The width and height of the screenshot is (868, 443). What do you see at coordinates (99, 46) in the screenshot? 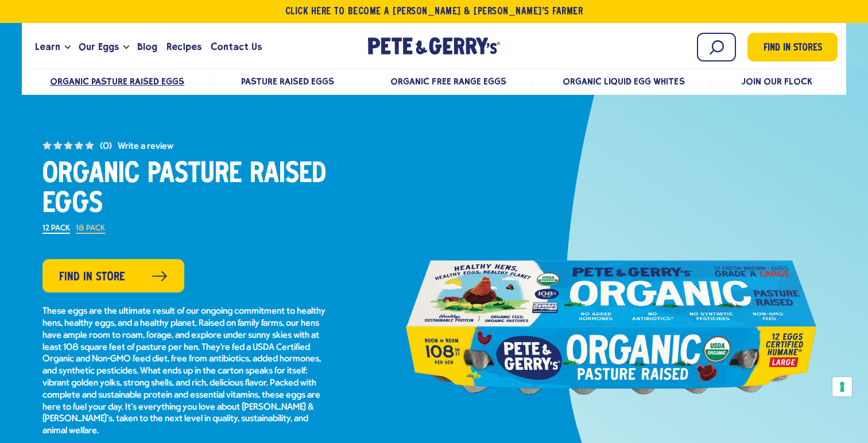
I see `span: Our Eggs` at bounding box center [99, 46].